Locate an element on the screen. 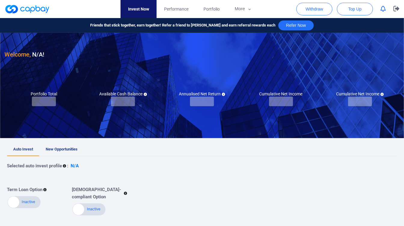 The height and width of the screenshot is (226, 404). h5: Available Cash Balance is located at coordinates (123, 94).